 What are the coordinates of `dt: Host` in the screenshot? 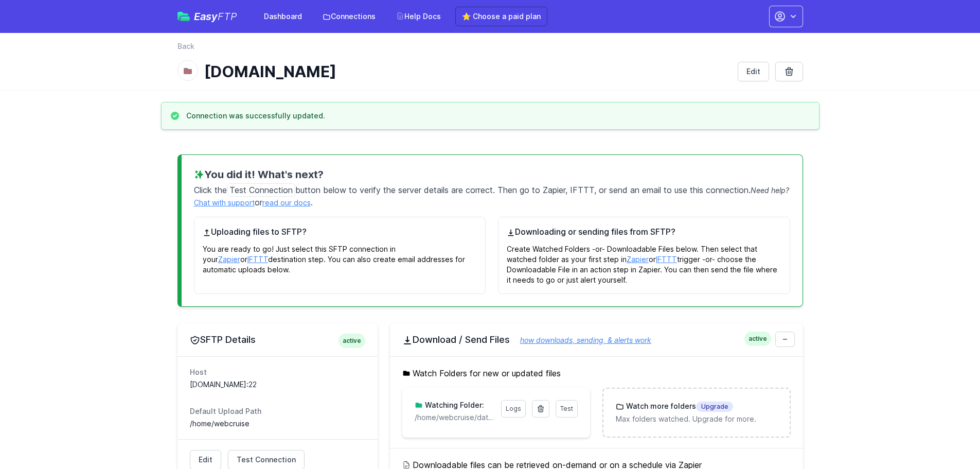 It's located at (277, 372).